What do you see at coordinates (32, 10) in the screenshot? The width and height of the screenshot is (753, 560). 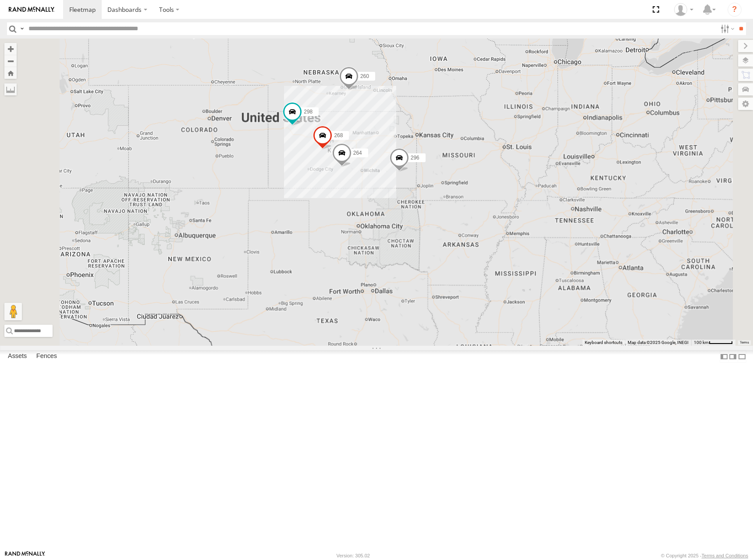 I see `img: rand-logo.svg` at bounding box center [32, 10].